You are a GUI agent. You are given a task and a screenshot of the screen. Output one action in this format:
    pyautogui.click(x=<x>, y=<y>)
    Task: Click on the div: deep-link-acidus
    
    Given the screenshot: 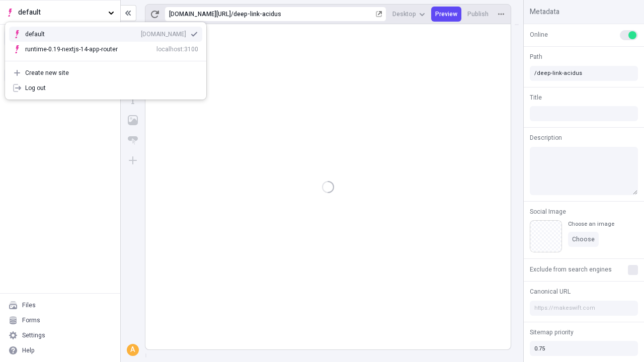 What is the action you would take?
    pyautogui.click(x=304, y=14)
    